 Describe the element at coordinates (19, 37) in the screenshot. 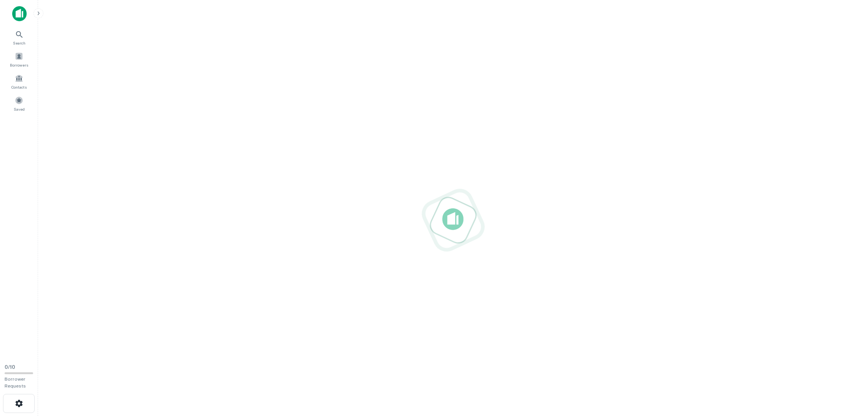

I see `a: Search` at that location.